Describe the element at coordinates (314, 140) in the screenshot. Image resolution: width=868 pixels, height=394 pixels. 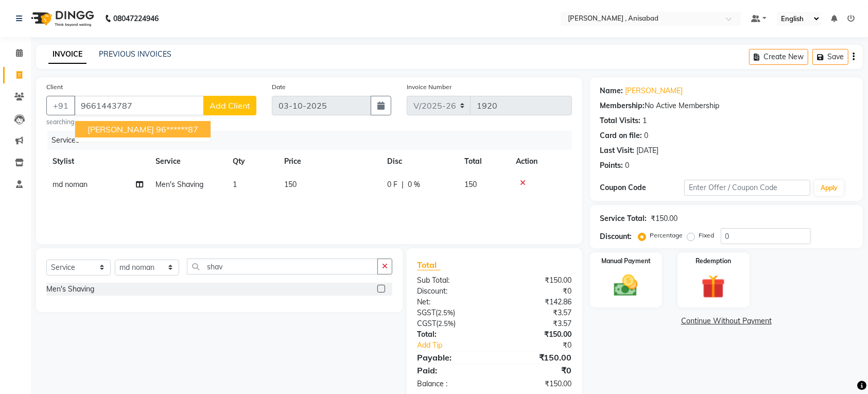
I see `div: Services` at that location.